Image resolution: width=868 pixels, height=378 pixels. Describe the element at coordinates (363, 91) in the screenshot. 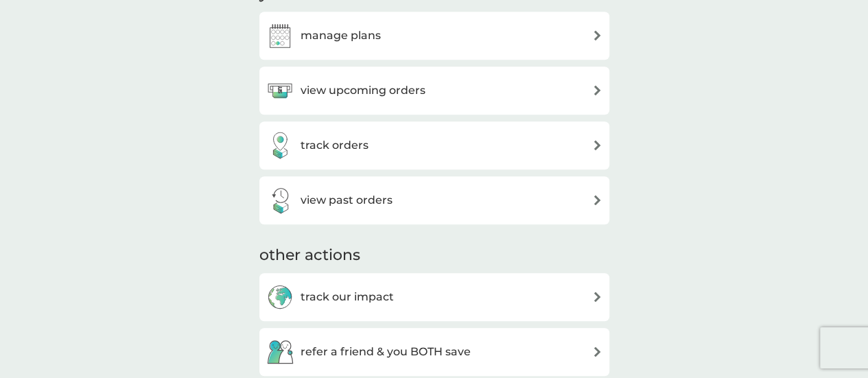

I see `h3: view upcoming orders` at that location.